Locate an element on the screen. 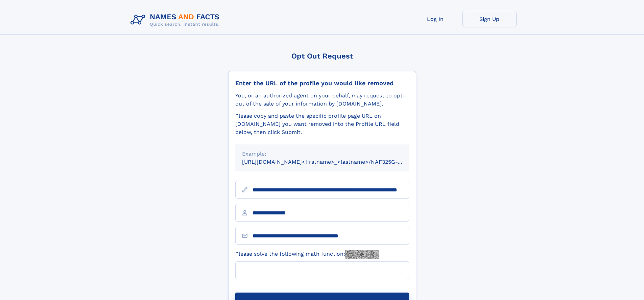 Image resolution: width=644 pixels, height=300 pixels. div: You, or an authorized agent on your behalf, may request to opt-out of the sale of your informatio... is located at coordinates (322, 100).